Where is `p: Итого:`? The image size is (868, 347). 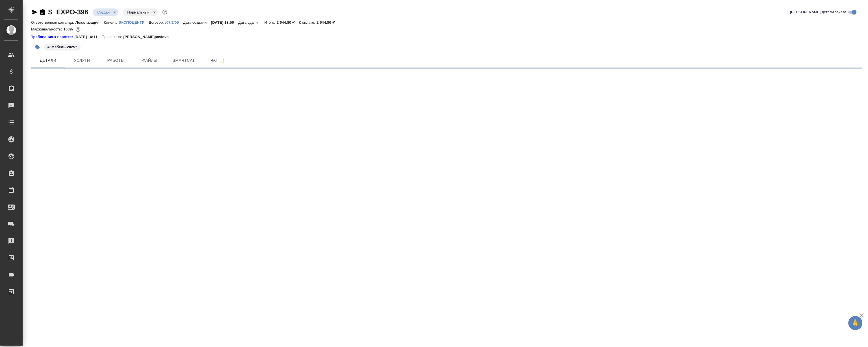
p: Итого: is located at coordinates (271, 22).